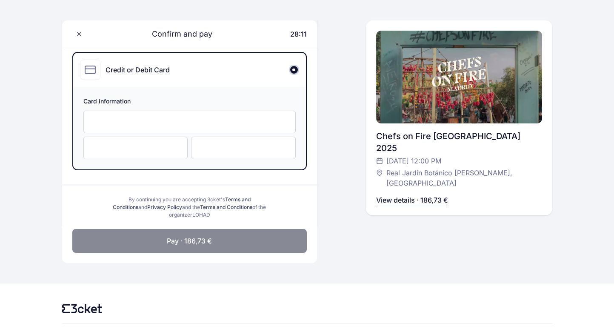 Image resolution: width=614 pixels, height=329 pixels. Describe the element at coordinates (201, 214) in the screenshot. I see `span: LOHAD` at that location.